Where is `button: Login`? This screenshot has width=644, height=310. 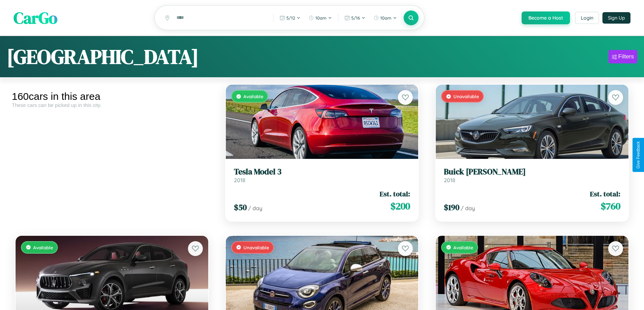 button: Login is located at coordinates (587, 18).